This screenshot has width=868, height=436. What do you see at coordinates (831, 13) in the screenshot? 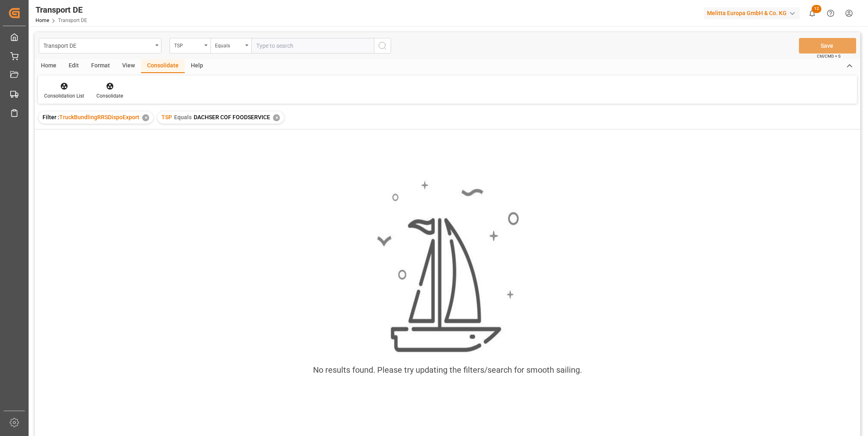
I see `button: Help Center` at bounding box center [831, 13].